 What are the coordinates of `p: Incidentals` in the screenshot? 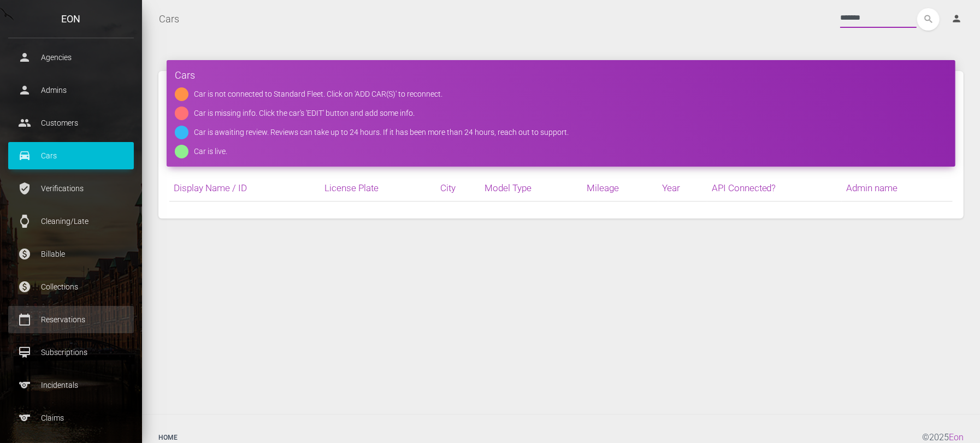 It's located at (71, 385).